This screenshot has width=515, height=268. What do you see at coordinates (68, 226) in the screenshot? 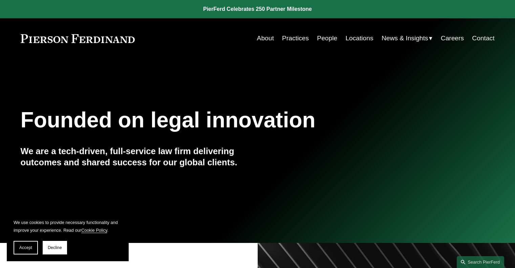
I see `p: We use cookies to provide necessary functionality and improve your experience. Read our .` at bounding box center [68, 226].